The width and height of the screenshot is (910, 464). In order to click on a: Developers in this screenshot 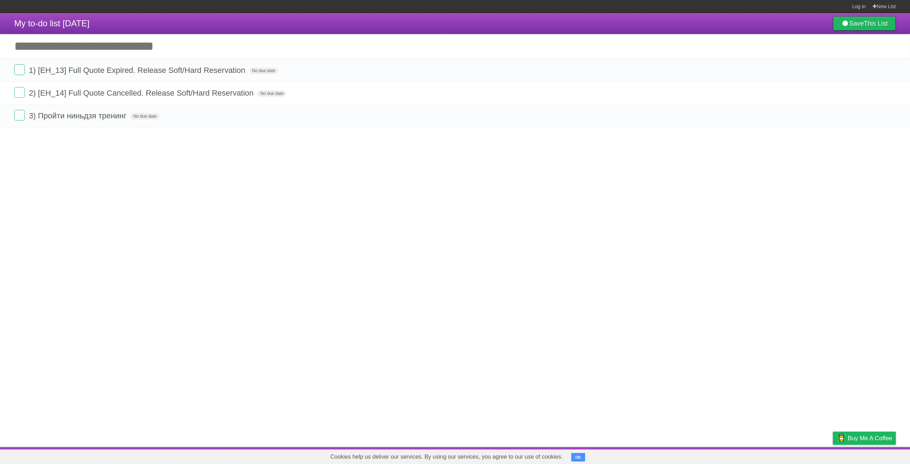, I will do `click(776, 456)`.